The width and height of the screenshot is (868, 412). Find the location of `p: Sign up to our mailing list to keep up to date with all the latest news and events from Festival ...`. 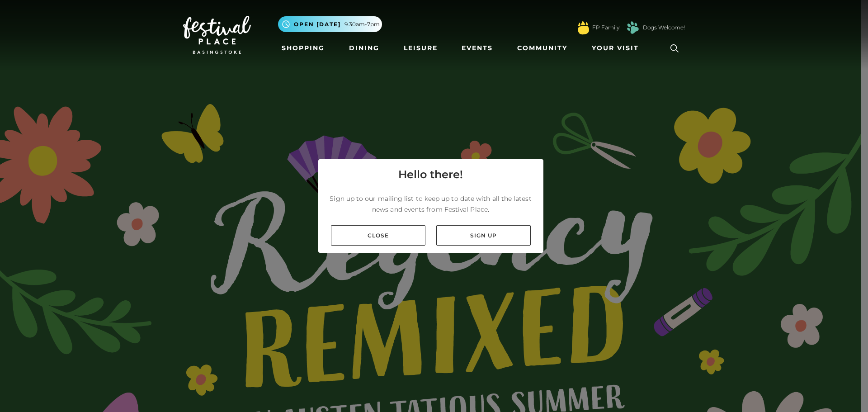

p: Sign up to our mailing list to keep up to date with all the latest news and events from Festival ... is located at coordinates (431, 204).